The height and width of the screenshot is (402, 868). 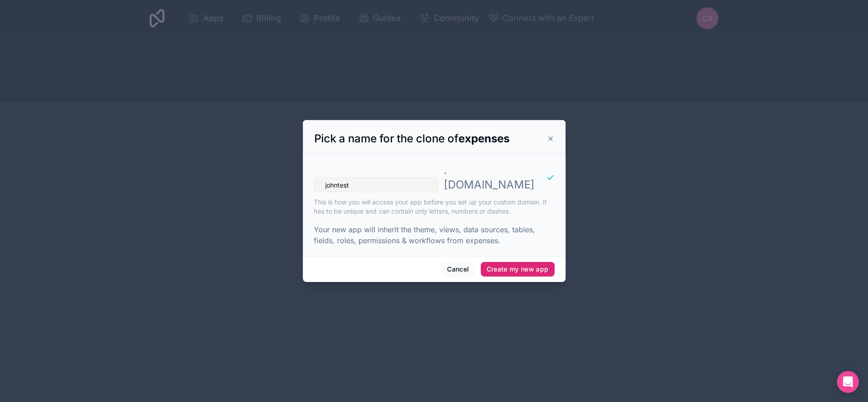 I want to click on button: Cancel, so click(x=458, y=269).